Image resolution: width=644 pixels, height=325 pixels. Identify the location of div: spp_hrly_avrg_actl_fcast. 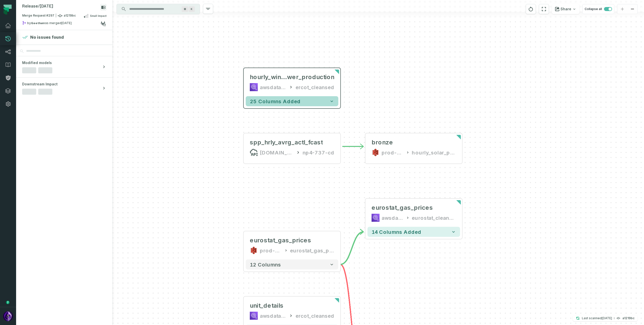
(286, 142).